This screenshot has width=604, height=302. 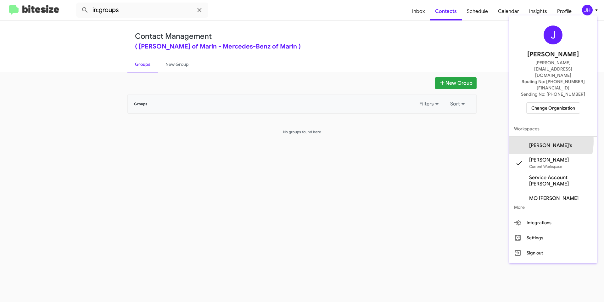 I want to click on button: Sign out, so click(x=553, y=252).